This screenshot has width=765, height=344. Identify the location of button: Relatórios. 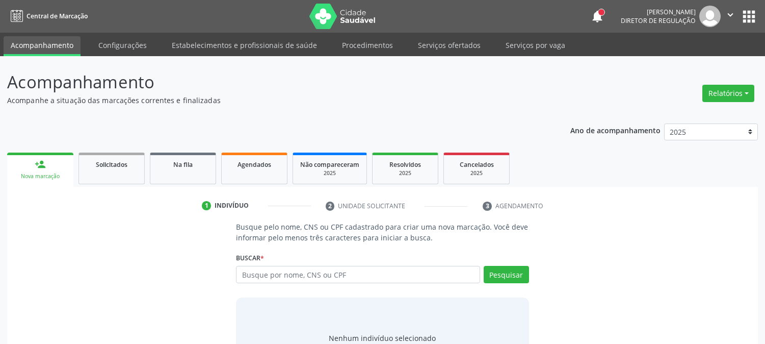
(728, 93).